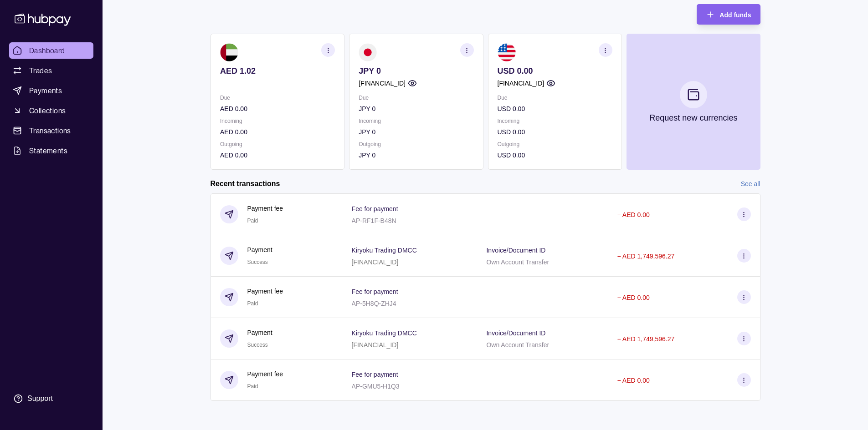 The height and width of the screenshot is (430, 868). I want to click on div: Support, so click(40, 399).